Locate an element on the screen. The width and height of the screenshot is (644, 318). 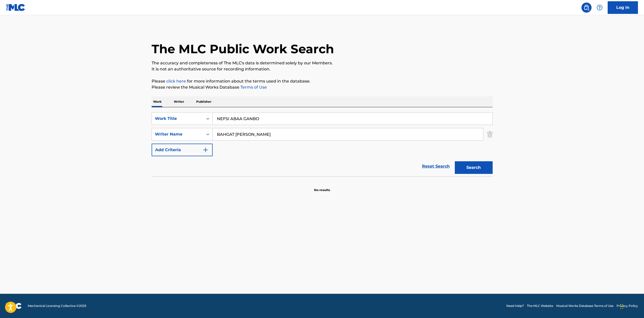
p: No results is located at coordinates (322, 187).